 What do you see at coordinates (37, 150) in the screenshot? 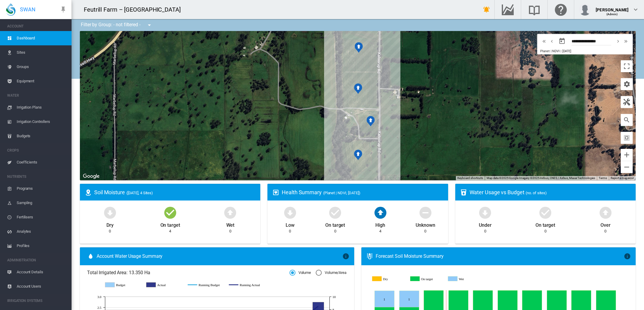
I see `span: CROPS` at bounding box center [37, 150].